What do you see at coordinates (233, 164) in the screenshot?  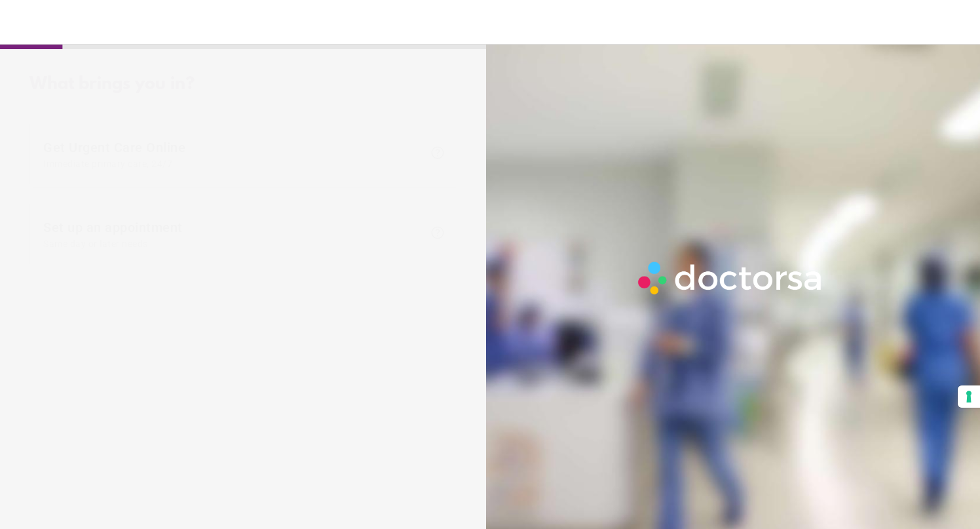 I see `span: Immediate primary care, 24/7` at bounding box center [233, 164].